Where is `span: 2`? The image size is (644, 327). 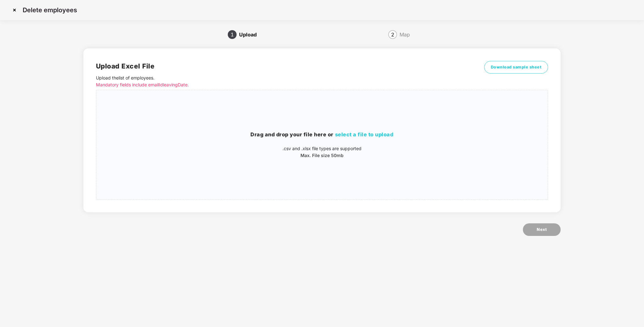 span: 2 is located at coordinates (393, 34).